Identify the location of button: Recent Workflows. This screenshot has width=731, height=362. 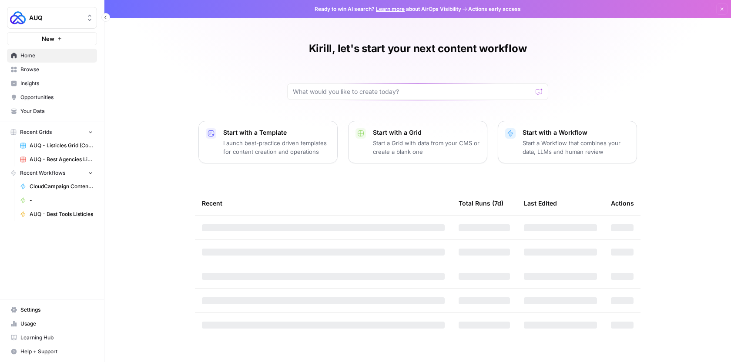
(52, 173).